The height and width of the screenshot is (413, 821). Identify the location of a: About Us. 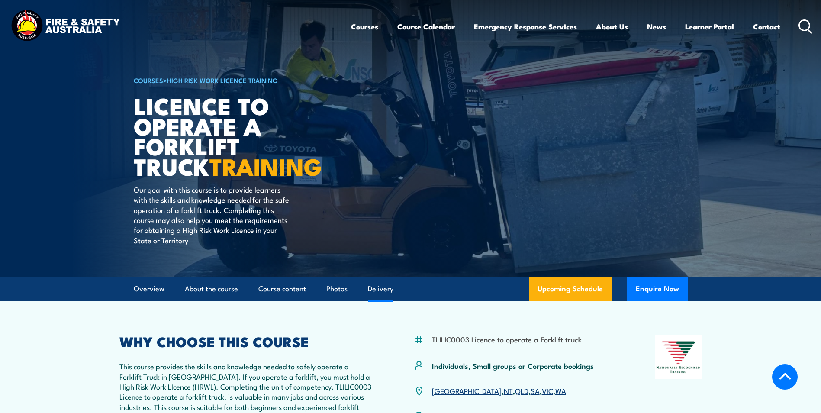
(612, 26).